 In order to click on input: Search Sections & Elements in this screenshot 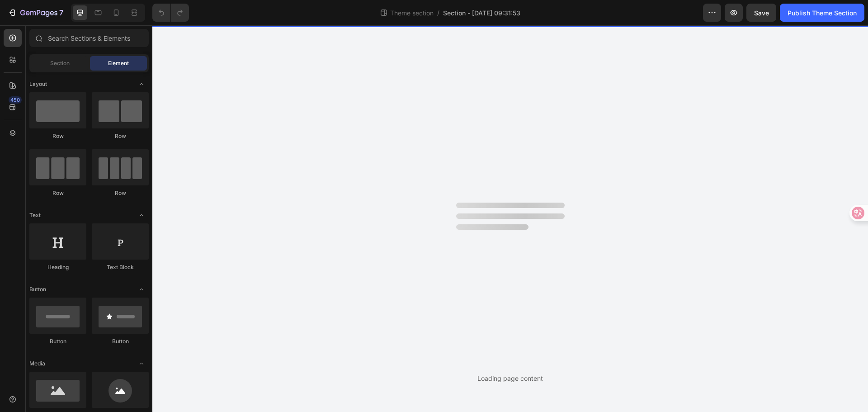, I will do `click(89, 38)`.